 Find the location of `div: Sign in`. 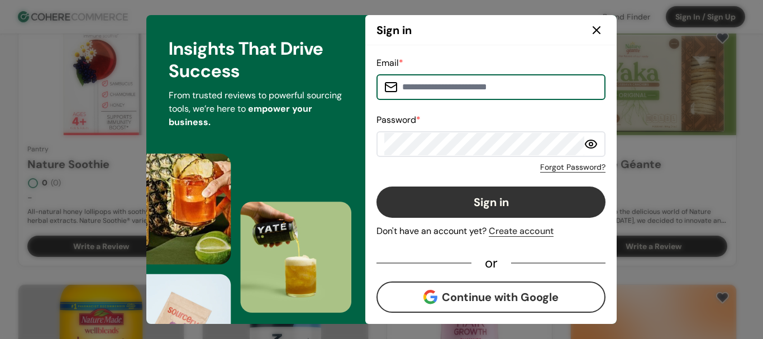

div: Sign in is located at coordinates (394, 30).